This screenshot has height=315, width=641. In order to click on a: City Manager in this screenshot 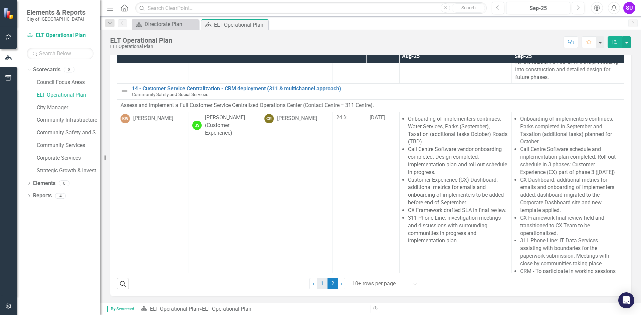, I will do `click(68, 108)`.